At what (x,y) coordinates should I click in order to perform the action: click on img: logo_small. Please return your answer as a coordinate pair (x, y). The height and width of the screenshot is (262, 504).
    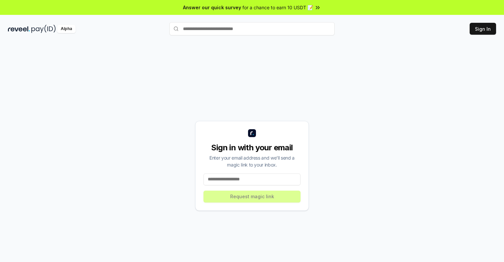
    Looking at the image, I should click on (252, 133).